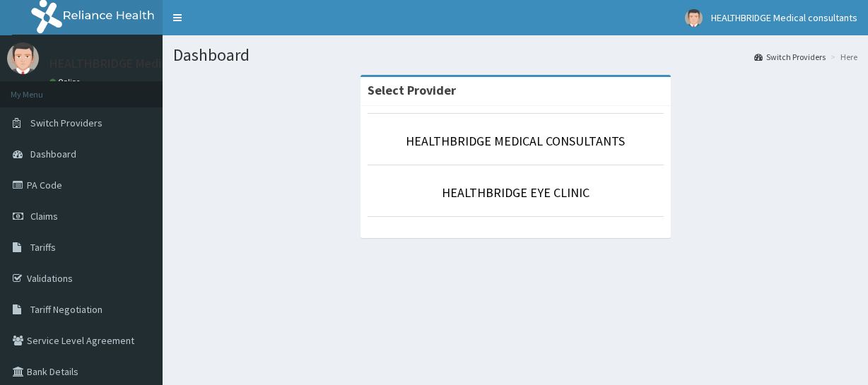  What do you see at coordinates (53, 154) in the screenshot?
I see `span: Dashboard` at bounding box center [53, 154].